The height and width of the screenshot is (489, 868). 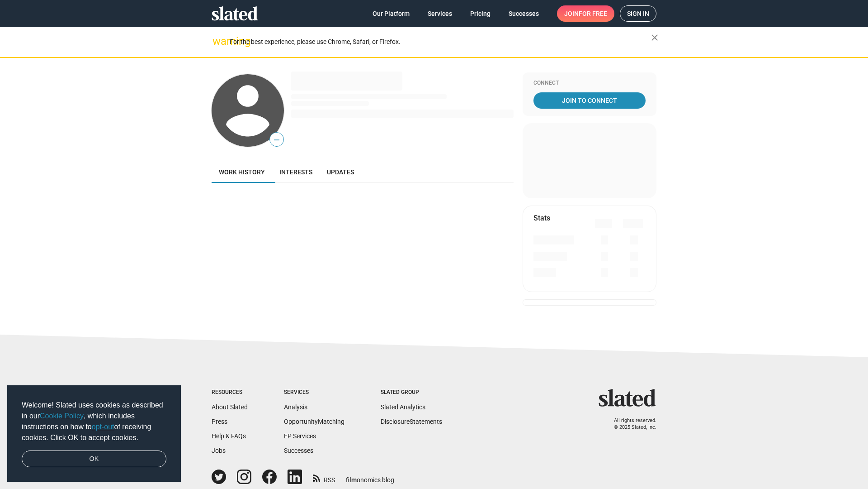 I want to click on a: filmonomics blog, so click(x=369, y=476).